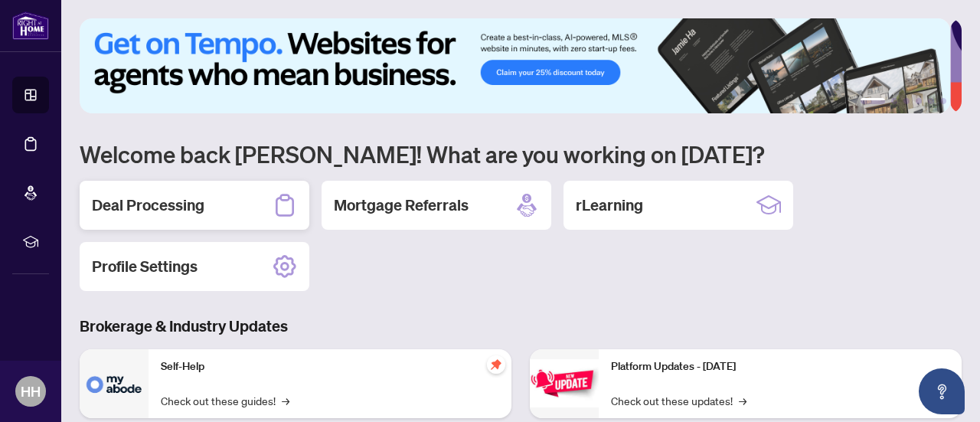 The image size is (980, 422). I want to click on button: 1, so click(873, 101).